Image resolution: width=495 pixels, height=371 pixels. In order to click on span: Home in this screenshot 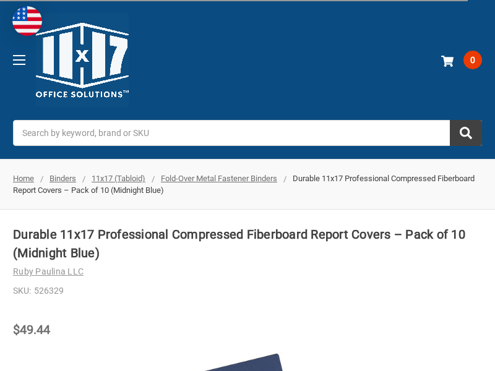, I will do `click(24, 178)`.